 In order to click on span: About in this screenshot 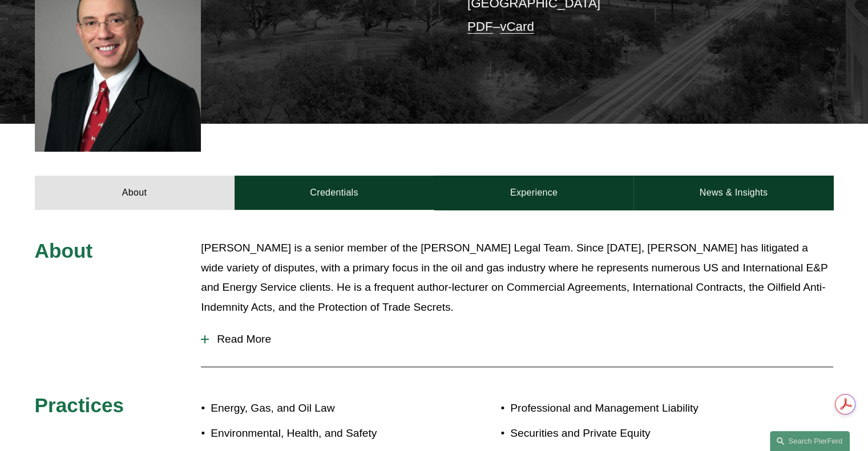, I will do `click(64, 250)`.